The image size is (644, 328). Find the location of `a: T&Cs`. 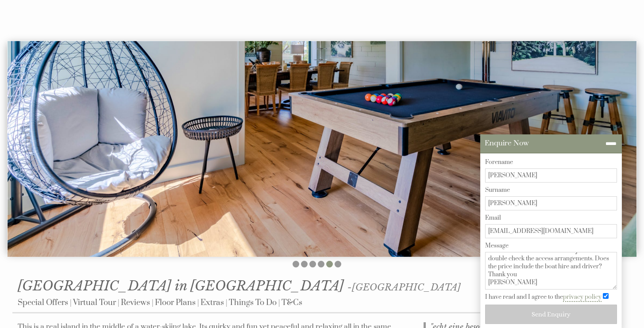

a: T&Cs is located at coordinates (291, 303).